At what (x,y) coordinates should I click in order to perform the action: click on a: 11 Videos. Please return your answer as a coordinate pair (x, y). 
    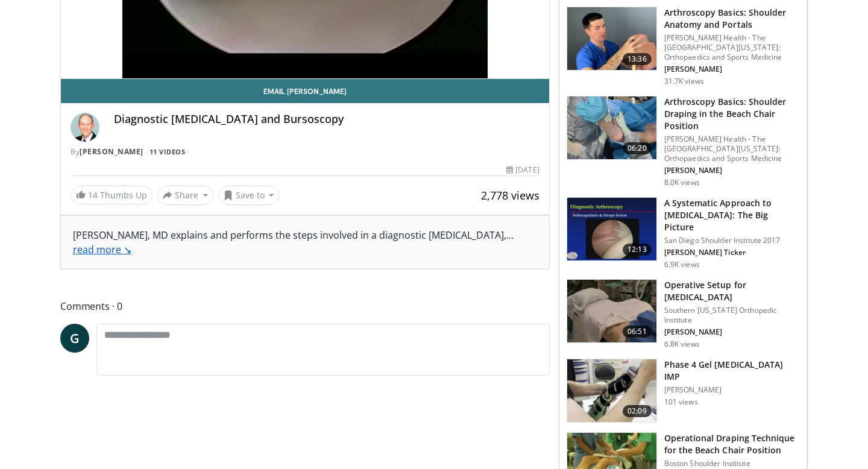
    Looking at the image, I should click on (167, 152).